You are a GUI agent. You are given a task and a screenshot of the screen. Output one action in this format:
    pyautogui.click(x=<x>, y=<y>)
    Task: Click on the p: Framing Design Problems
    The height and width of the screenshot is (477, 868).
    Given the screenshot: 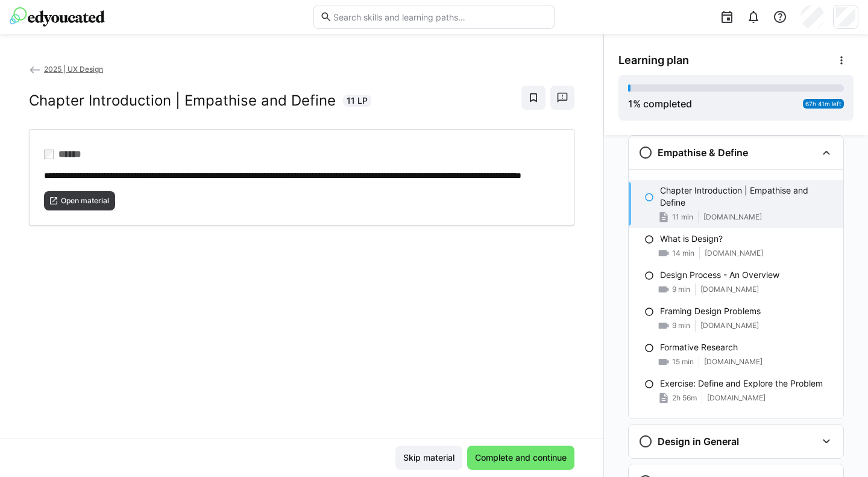 What is the action you would take?
    pyautogui.click(x=710, y=311)
    